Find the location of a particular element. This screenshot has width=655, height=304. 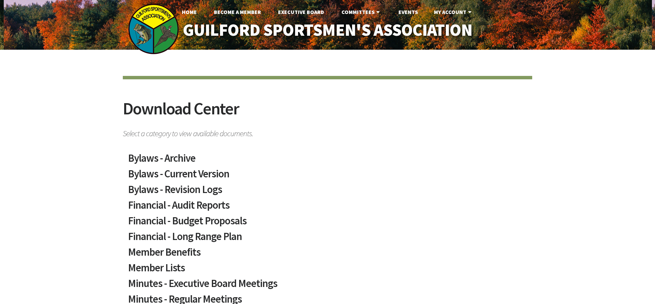

a: Member Lists is located at coordinates (327, 271).